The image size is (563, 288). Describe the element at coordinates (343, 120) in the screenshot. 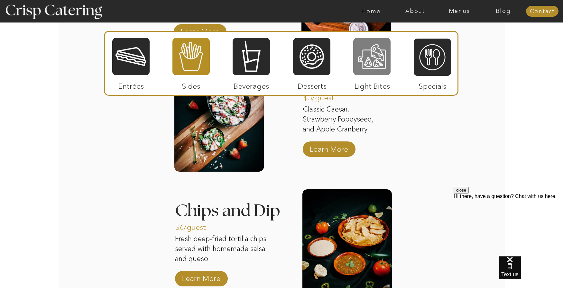

I see `p: Classic Caesar, Strawberry Poppyseed, and Apple Cranberry` at that location.